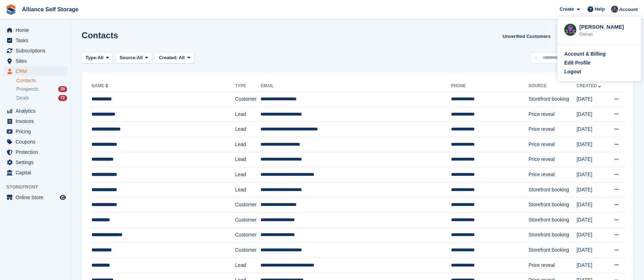 The width and height of the screenshot is (644, 280). I want to click on a: Account & Billing, so click(599, 54).